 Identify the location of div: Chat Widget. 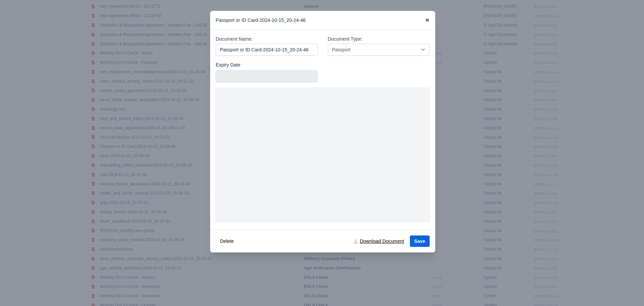
(584, 267).